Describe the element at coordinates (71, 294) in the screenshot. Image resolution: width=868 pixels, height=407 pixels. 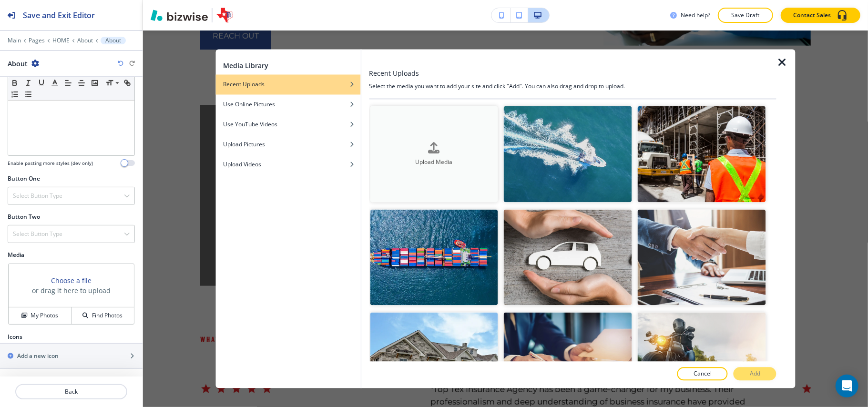
I see `div: Choose a fileor drag it here to uploadMy PhotosFind Photos` at that location.